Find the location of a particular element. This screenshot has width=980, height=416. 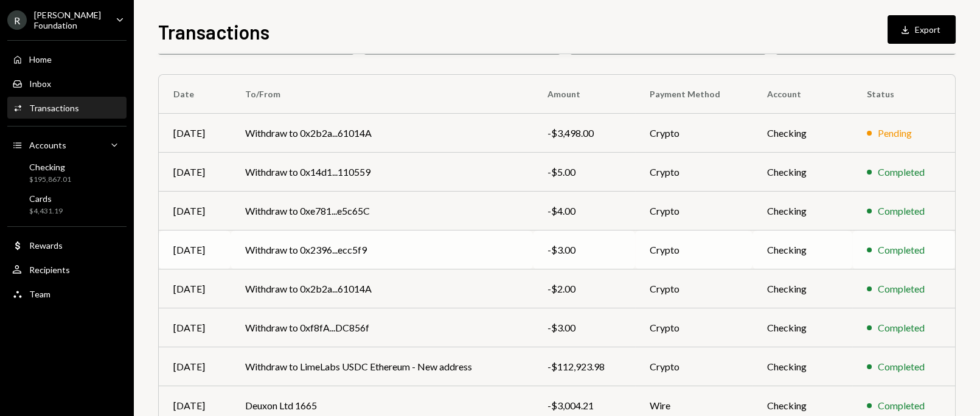

div: Transactions is located at coordinates (54, 108).